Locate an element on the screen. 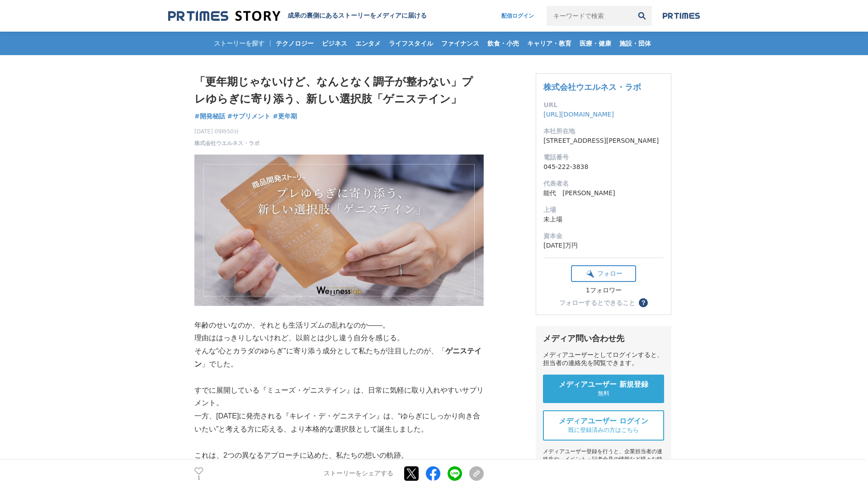 Image resolution: width=868 pixels, height=488 pixels. button: フォロー is located at coordinates (604, 273).